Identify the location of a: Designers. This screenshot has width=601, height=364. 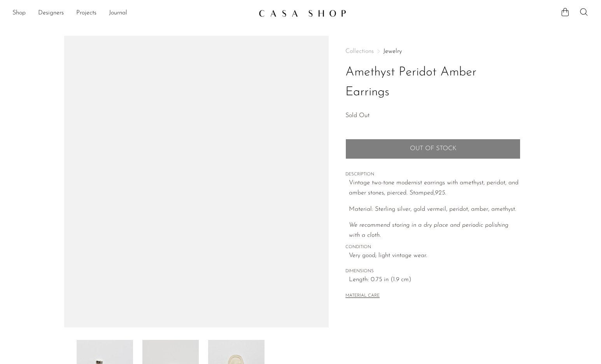
(51, 13).